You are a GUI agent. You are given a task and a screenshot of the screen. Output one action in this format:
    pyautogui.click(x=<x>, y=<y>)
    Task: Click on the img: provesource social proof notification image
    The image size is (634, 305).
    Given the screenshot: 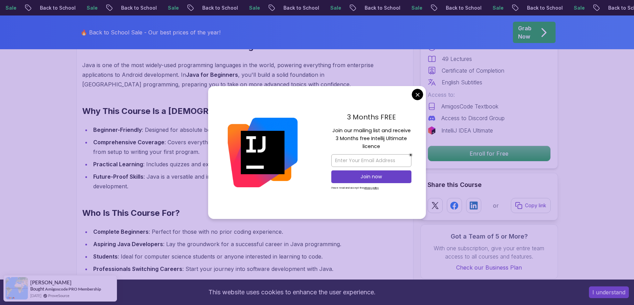 What is the action you would take?
    pyautogui.click(x=17, y=288)
    